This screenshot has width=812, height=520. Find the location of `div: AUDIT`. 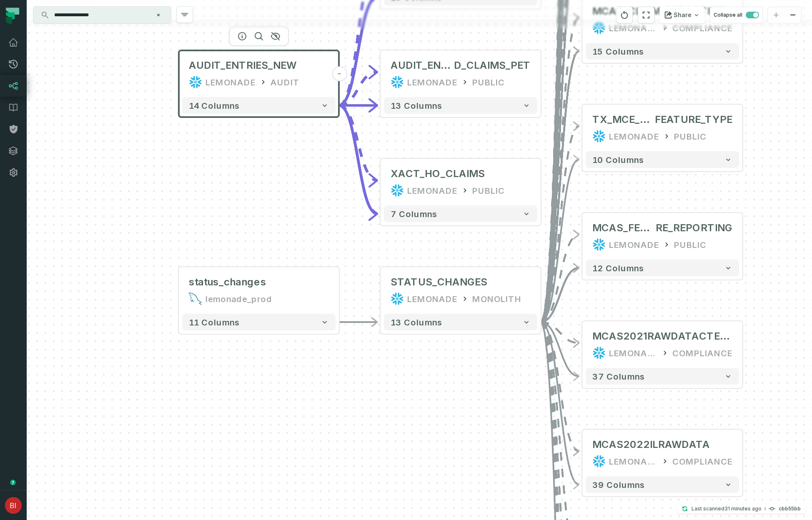

div: AUDIT is located at coordinates (285, 82).